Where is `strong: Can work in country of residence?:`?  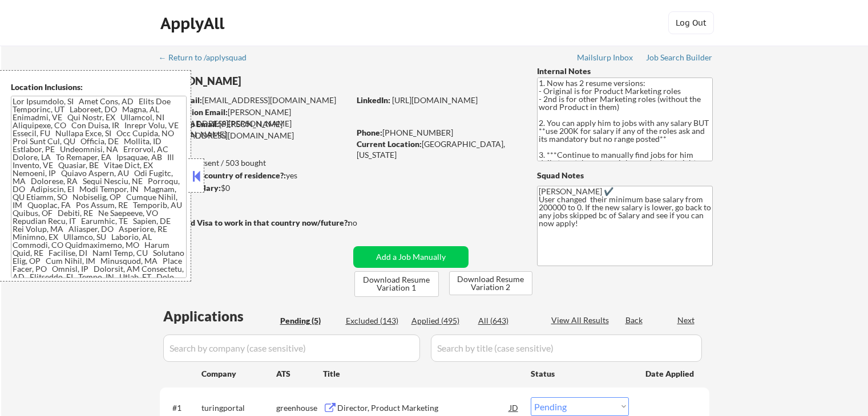
strong: Can work in country of residence?: is located at coordinates (223, 175).